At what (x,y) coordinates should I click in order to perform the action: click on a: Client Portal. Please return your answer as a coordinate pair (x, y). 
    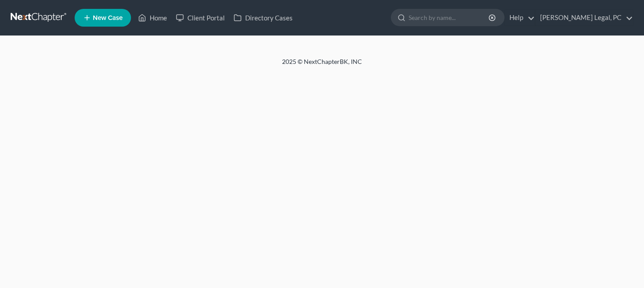
    Looking at the image, I should click on (200, 18).